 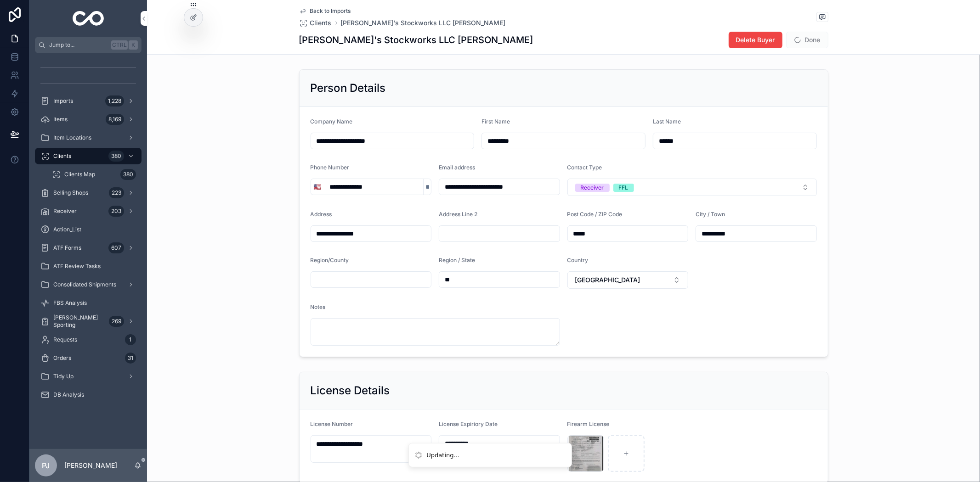 I want to click on span: Post Code / ZIP Code, so click(x=595, y=214).